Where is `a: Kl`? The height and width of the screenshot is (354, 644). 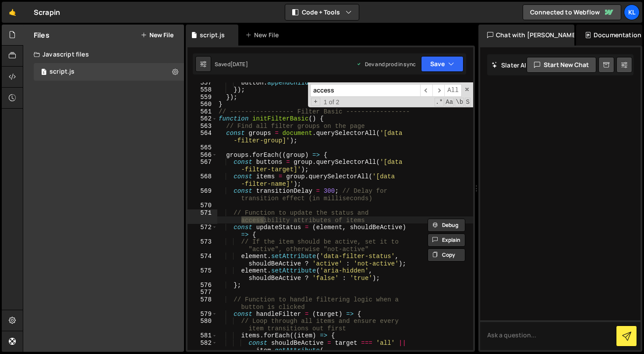
a: Kl is located at coordinates (632, 12).